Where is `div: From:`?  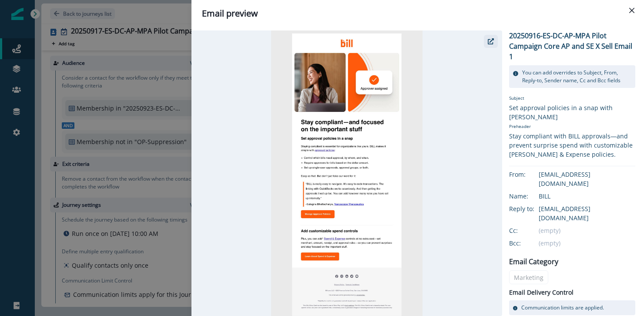 div: From: is located at coordinates (531, 174).